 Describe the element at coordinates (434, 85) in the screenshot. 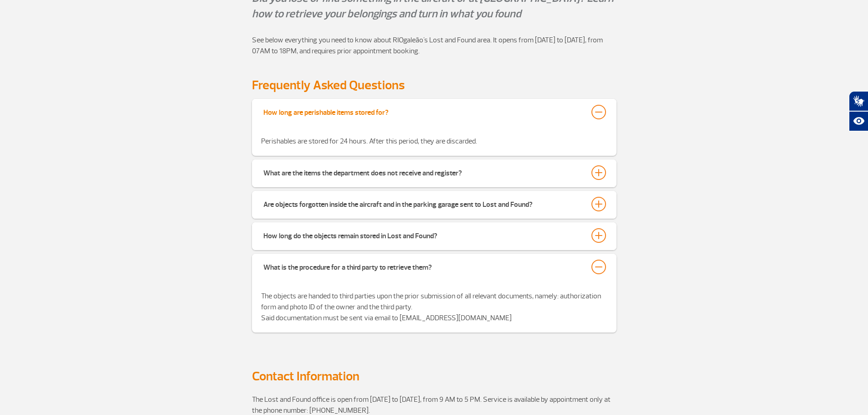

I see `h3: Frequently Asked Questions` at that location.